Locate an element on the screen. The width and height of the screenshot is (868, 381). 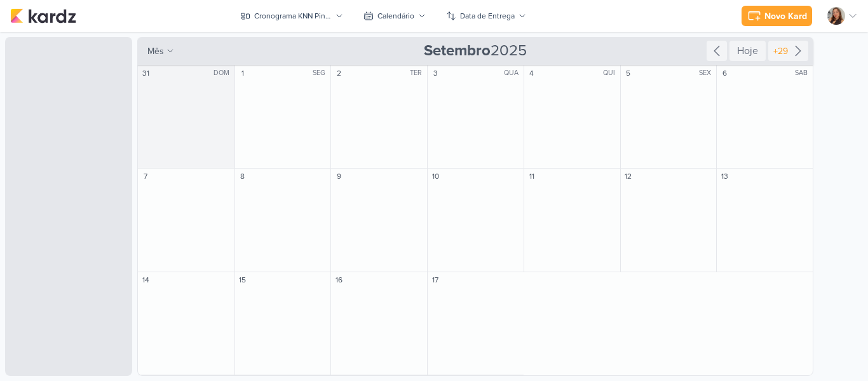
div: 6 is located at coordinates (725, 73).